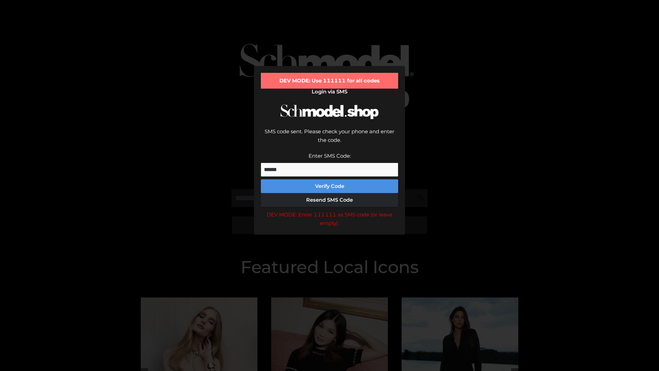  I want to click on label: Enter SMS Code:, so click(330, 156).